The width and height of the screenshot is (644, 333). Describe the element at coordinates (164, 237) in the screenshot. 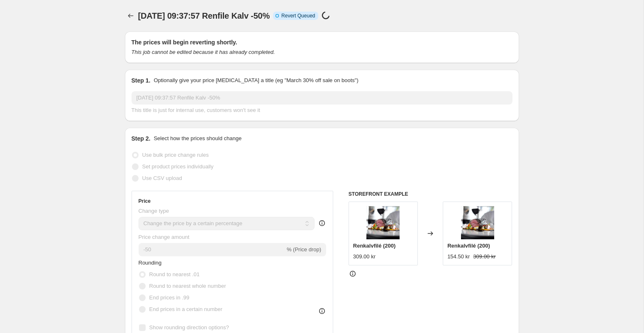

I see `span: Price change amount` at that location.